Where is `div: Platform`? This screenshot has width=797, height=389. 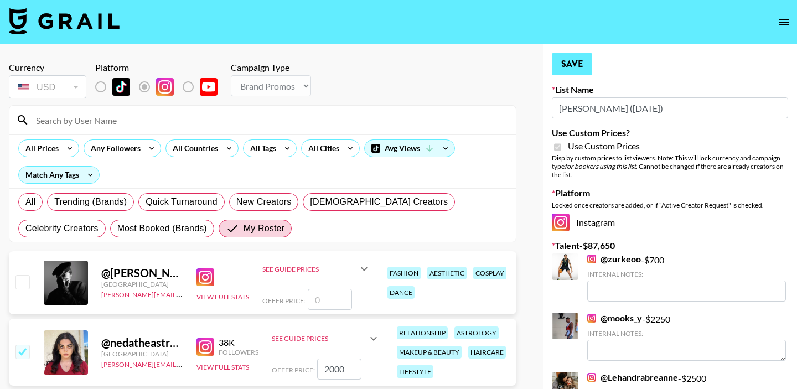
div: Platform is located at coordinates (160, 68).